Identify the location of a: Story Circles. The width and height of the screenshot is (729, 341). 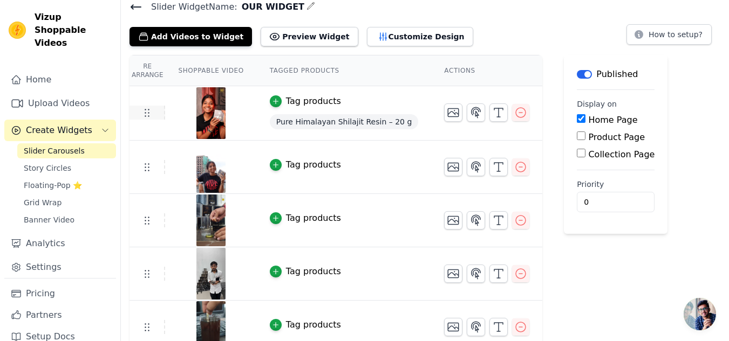
(66, 168).